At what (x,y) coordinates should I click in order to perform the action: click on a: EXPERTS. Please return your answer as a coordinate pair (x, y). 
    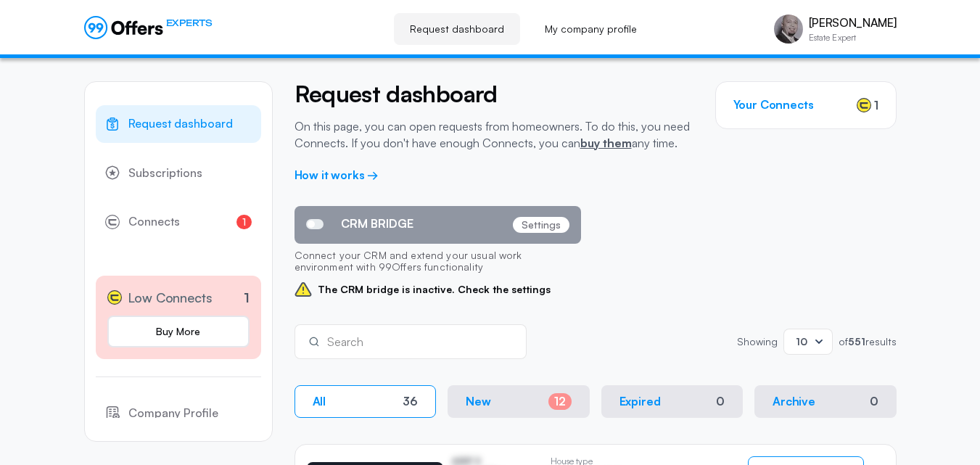
    Looking at the image, I should click on (148, 28).